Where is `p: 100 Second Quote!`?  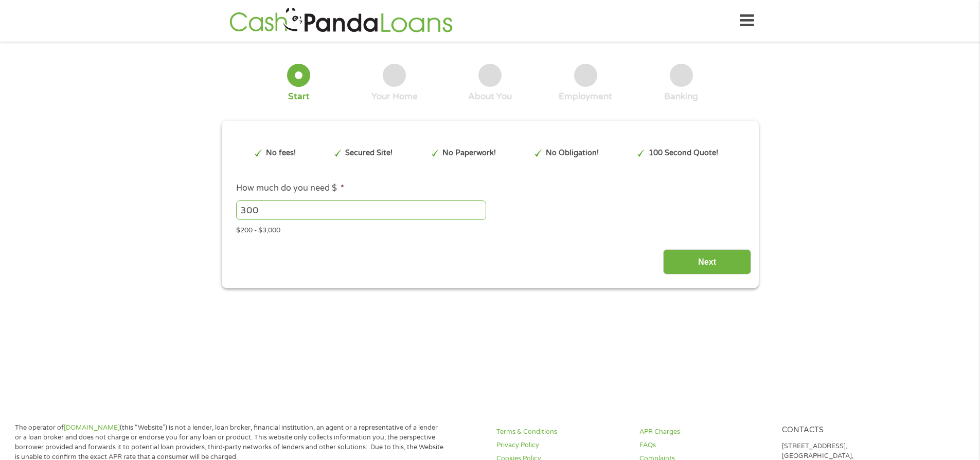
p: 100 Second Quote! is located at coordinates (683, 153).